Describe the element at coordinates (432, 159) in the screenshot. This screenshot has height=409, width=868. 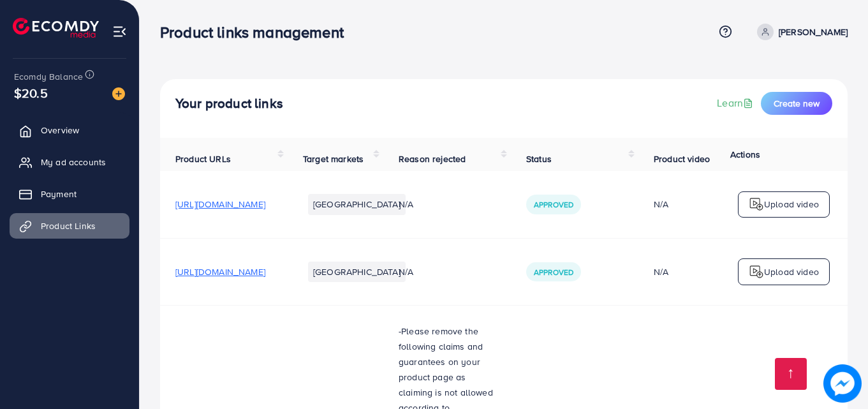
I see `span: Reason rejected` at that location.